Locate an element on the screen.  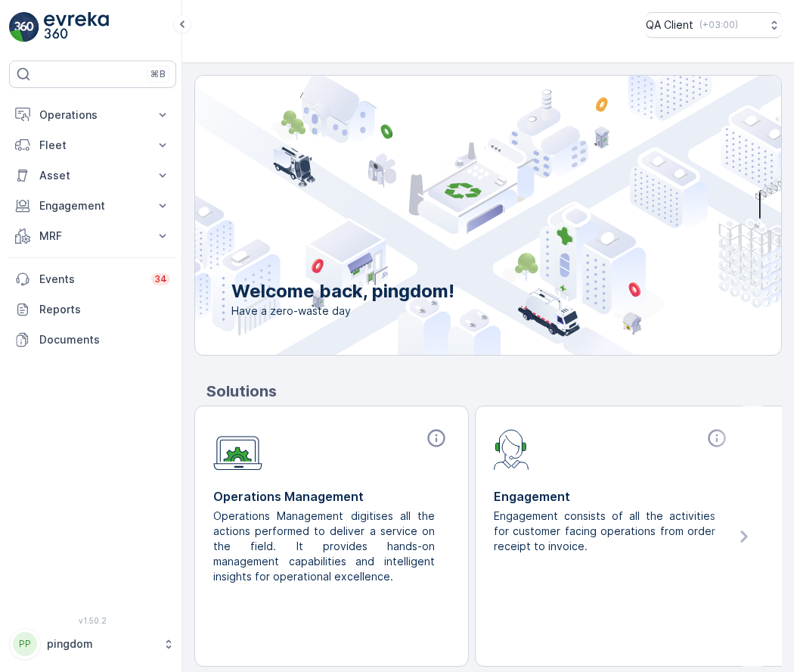
p: Solutions is located at coordinates (494, 391).